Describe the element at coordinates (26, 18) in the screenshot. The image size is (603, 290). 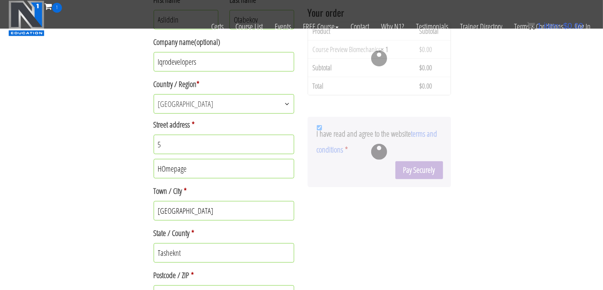
I see `img: n1-education` at that location.